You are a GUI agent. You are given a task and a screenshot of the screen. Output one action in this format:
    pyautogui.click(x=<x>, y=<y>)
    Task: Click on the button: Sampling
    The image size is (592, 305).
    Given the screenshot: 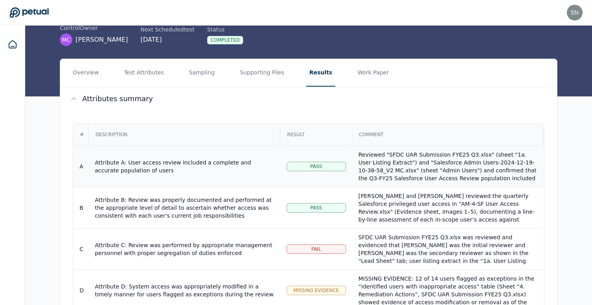 What is the action you would take?
    pyautogui.click(x=202, y=73)
    